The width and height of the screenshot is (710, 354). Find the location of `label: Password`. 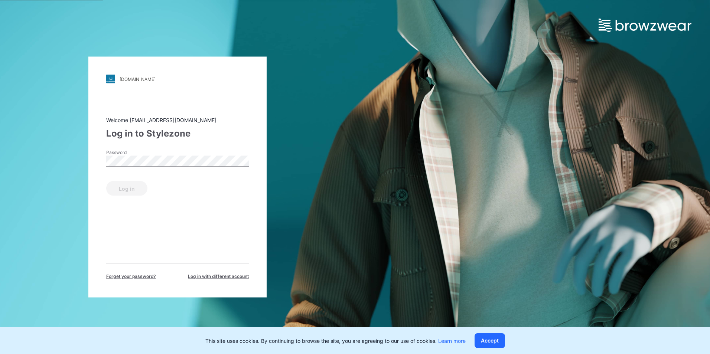

label: Password is located at coordinates (132, 153).